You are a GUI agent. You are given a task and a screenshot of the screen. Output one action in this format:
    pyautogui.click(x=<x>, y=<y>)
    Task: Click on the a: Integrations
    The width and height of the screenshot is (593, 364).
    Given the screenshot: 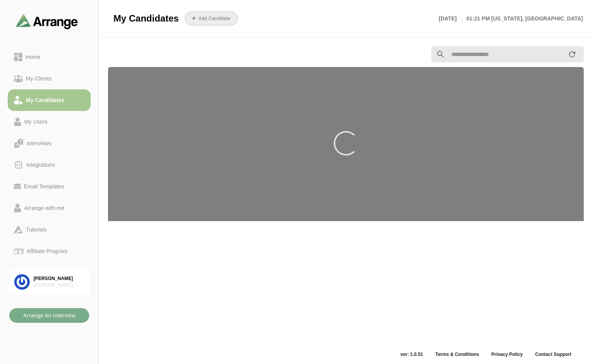 What is the action you would take?
    pyautogui.click(x=49, y=165)
    